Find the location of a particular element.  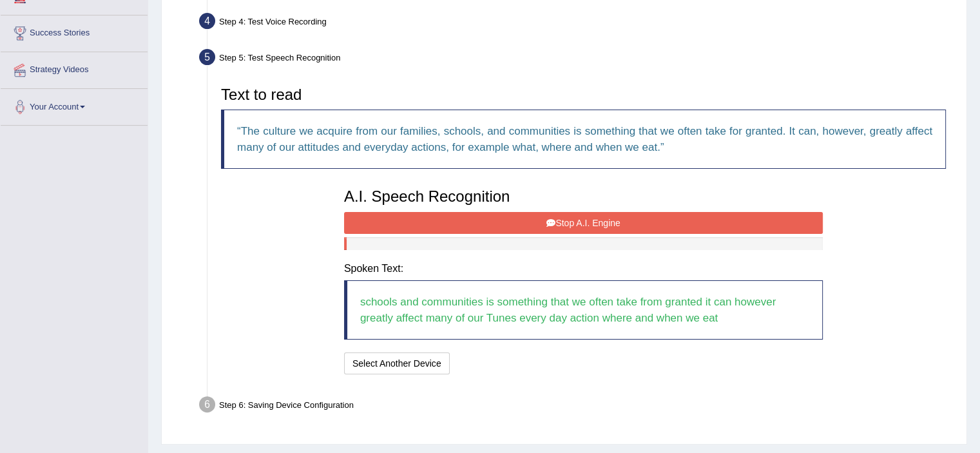

q: The culture we acquire from our families, schools, and communities is something that we often tak... is located at coordinates (584, 139).